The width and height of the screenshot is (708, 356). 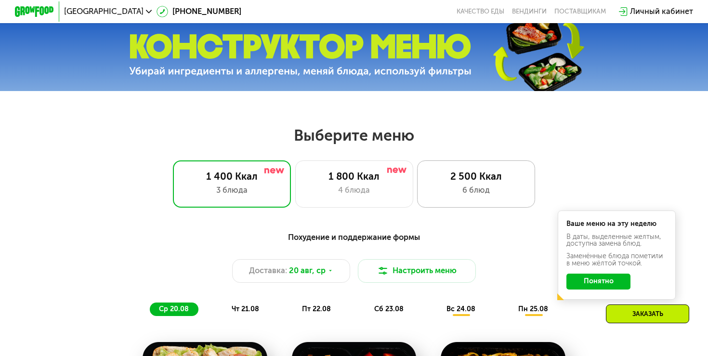 What do you see at coordinates (480, 12) in the screenshot?
I see `a: Качество еды` at bounding box center [480, 12].